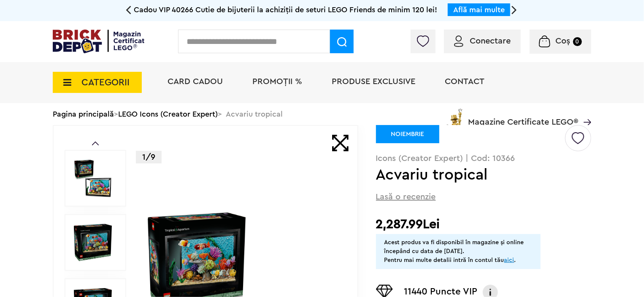 This screenshot has height=297, width=644. Describe the element at coordinates (374, 82) in the screenshot. I see `a: Produse exclusive` at that location.